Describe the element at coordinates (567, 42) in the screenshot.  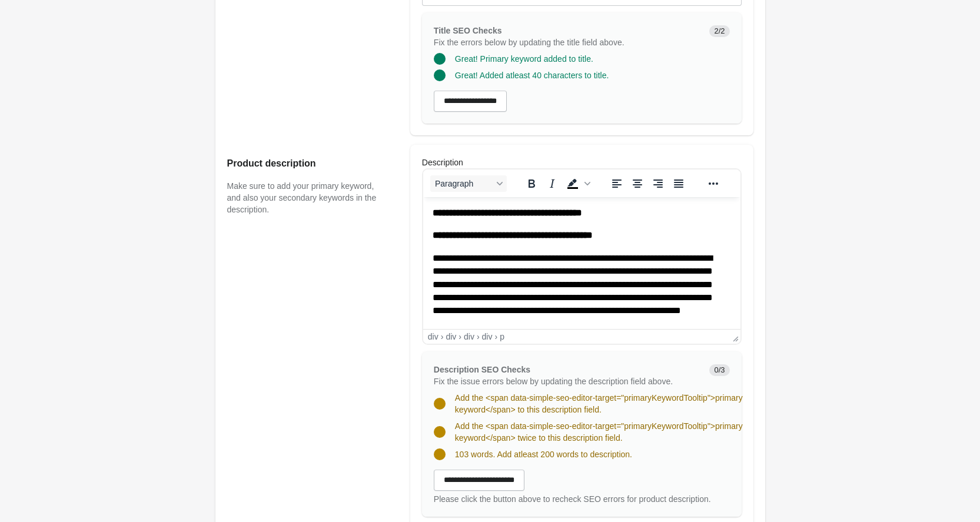
I see `p: Fix the errors below by updating the title field above.` at that location.